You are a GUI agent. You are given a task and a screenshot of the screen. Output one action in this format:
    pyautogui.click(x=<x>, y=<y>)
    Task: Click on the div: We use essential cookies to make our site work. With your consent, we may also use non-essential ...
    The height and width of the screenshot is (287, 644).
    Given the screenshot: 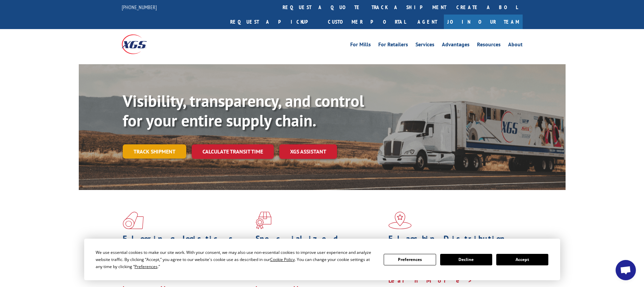 What is the action you would take?
    pyautogui.click(x=236, y=259)
    